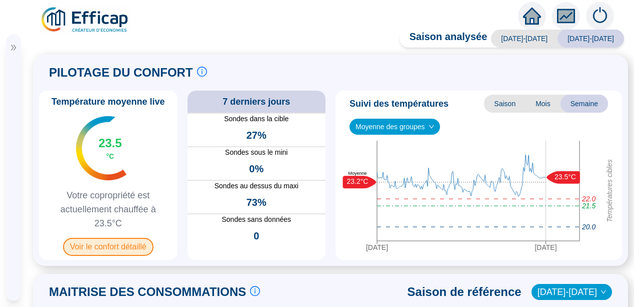  Describe the element at coordinates (257, 119) in the screenshot. I see `span: Sondes dans la cible` at that location.